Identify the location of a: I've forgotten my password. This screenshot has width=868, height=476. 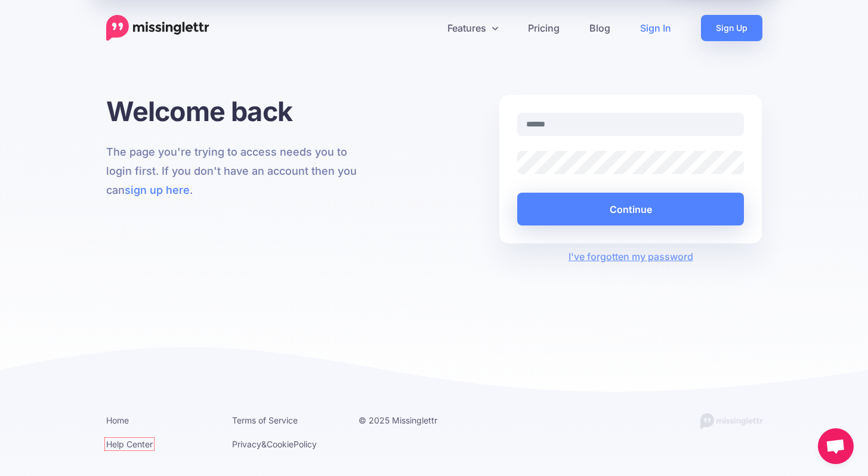
(631, 257).